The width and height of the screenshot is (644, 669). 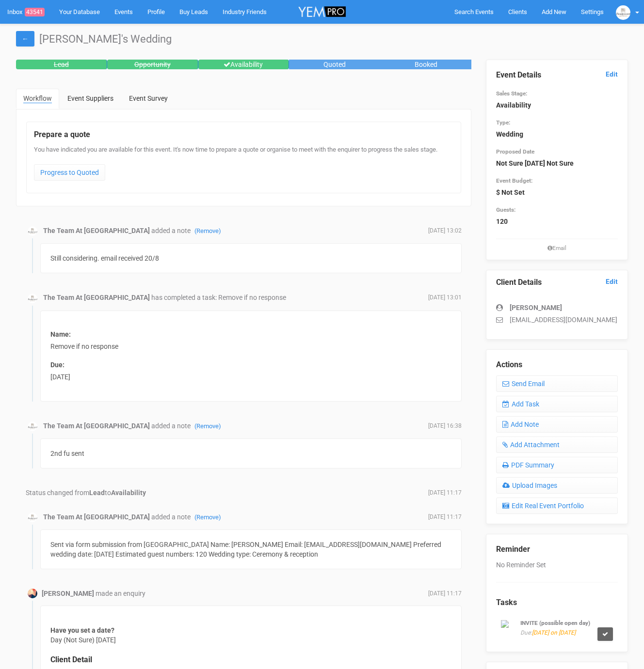 What do you see at coordinates (250, 334) in the screenshot?
I see `label: Name:` at bounding box center [250, 334].